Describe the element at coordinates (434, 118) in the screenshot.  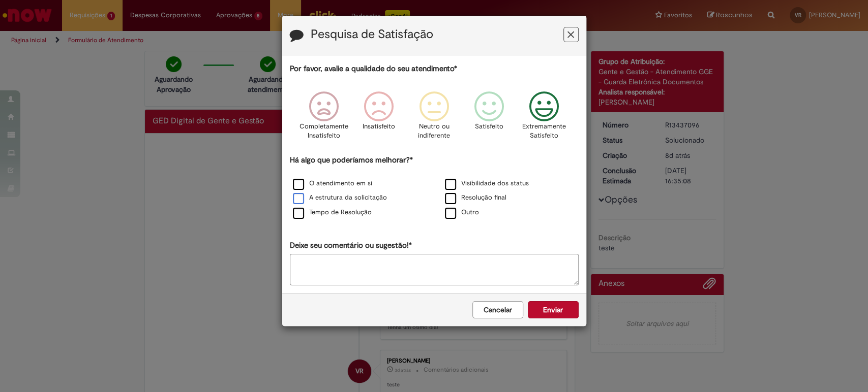
I see `div: Neutro ou indiferente` at that location.